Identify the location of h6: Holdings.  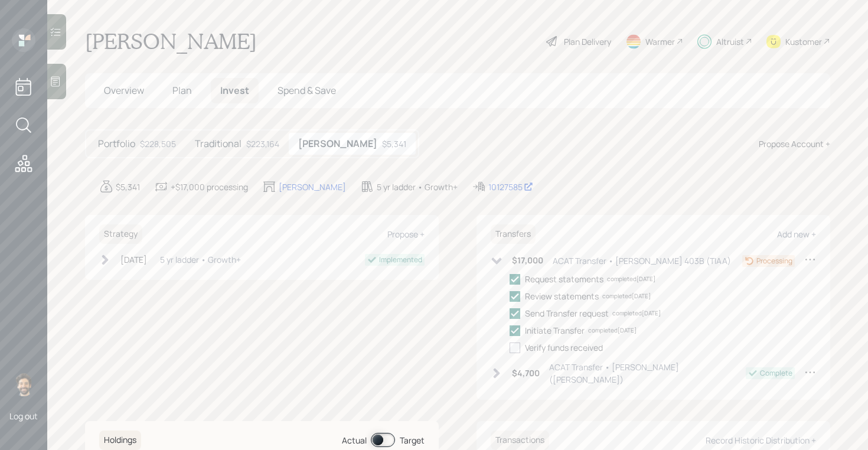
(120, 440).